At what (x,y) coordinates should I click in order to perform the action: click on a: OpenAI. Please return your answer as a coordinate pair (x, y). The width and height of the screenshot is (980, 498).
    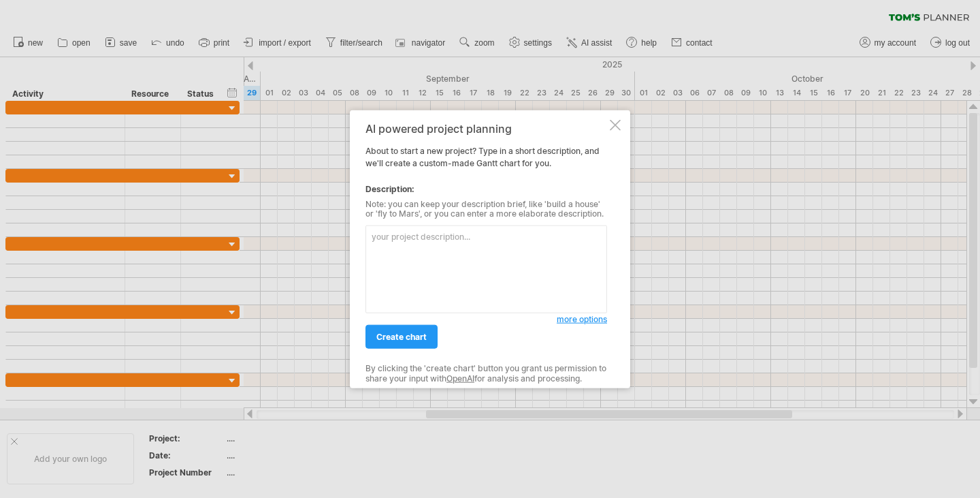
    Looking at the image, I should click on (460, 377).